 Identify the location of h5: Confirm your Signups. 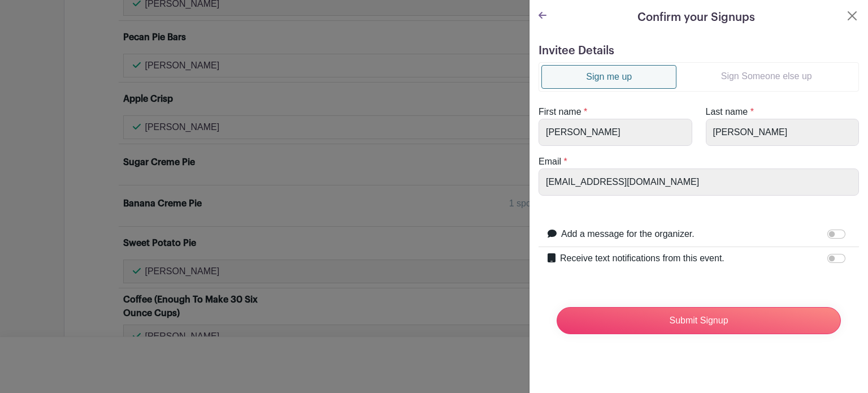
(696, 17).